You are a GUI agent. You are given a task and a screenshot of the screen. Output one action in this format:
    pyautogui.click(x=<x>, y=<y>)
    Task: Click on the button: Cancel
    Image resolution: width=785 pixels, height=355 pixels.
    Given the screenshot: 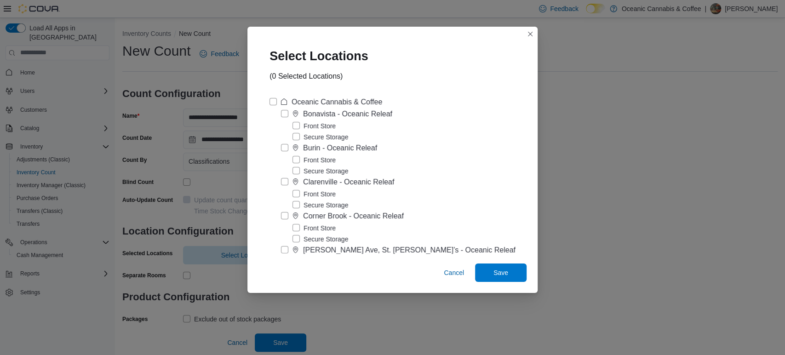 What is the action you would take?
    pyautogui.click(x=454, y=273)
    